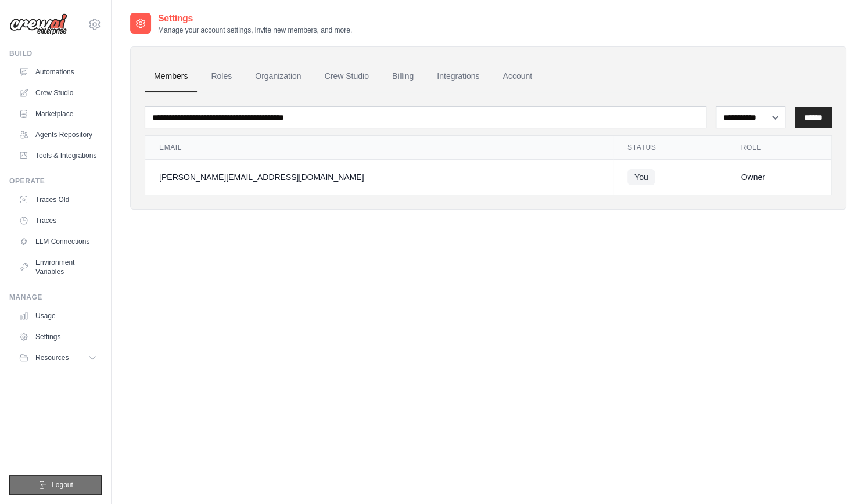 The width and height of the screenshot is (865, 504). Describe the element at coordinates (52, 357) in the screenshot. I see `span: Resources` at that location.